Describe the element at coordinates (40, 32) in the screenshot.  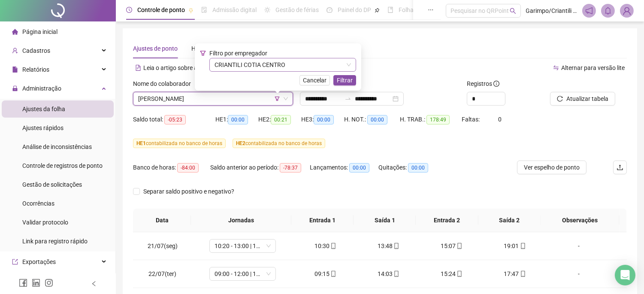
I see `span: Página inicial` at that location.